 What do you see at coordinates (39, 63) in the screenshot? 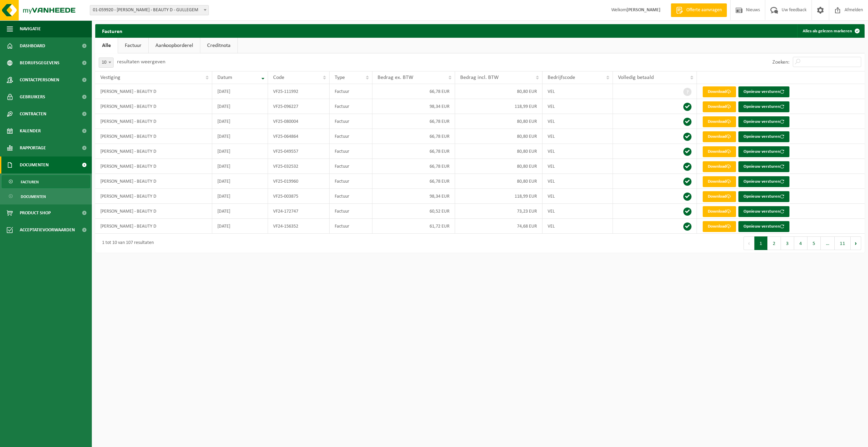
I see `span: Bedrijfsgegevens` at bounding box center [39, 63].